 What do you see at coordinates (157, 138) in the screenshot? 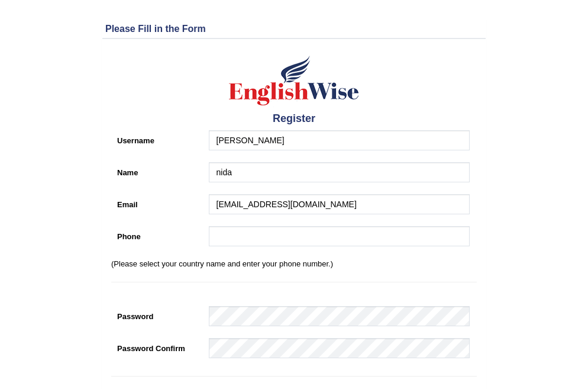
I see `label: Username` at bounding box center [157, 138].